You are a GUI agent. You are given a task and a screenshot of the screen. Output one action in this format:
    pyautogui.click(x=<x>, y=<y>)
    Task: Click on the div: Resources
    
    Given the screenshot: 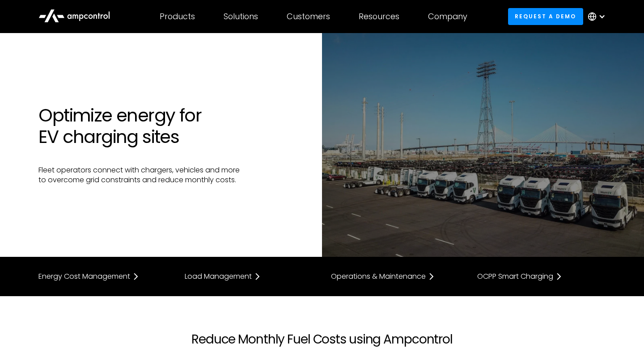 What is the action you would take?
    pyautogui.click(x=379, y=16)
    